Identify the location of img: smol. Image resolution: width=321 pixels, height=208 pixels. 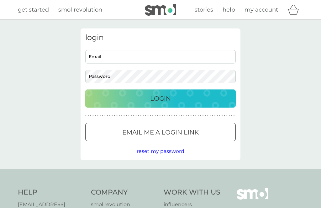
(160, 10).